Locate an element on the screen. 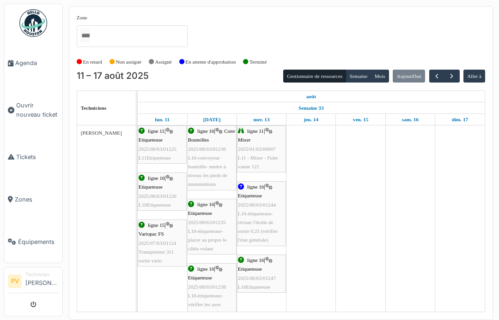  button: Aller à is located at coordinates (474, 76).